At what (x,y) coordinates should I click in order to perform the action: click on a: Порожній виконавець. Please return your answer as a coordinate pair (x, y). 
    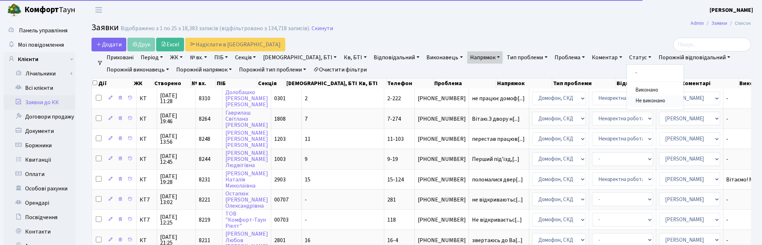
    Looking at the image, I should click on (138, 70).